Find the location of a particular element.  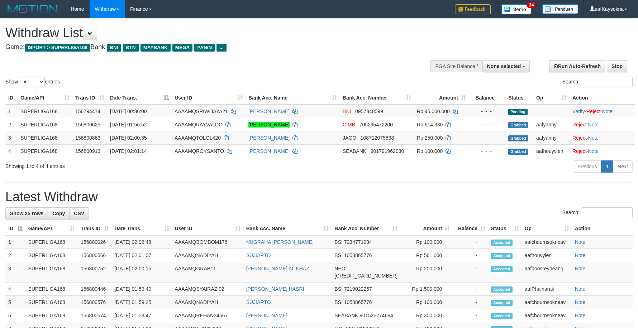

td: 156800574 is located at coordinates (95, 316).